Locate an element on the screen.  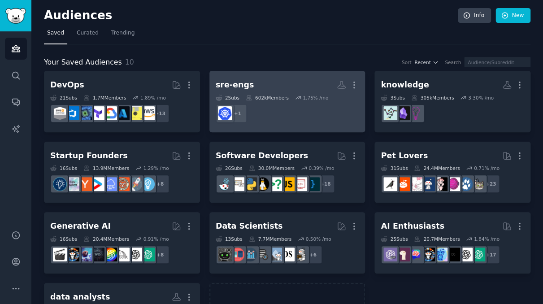
img: dataengineering is located at coordinates (262, 254).